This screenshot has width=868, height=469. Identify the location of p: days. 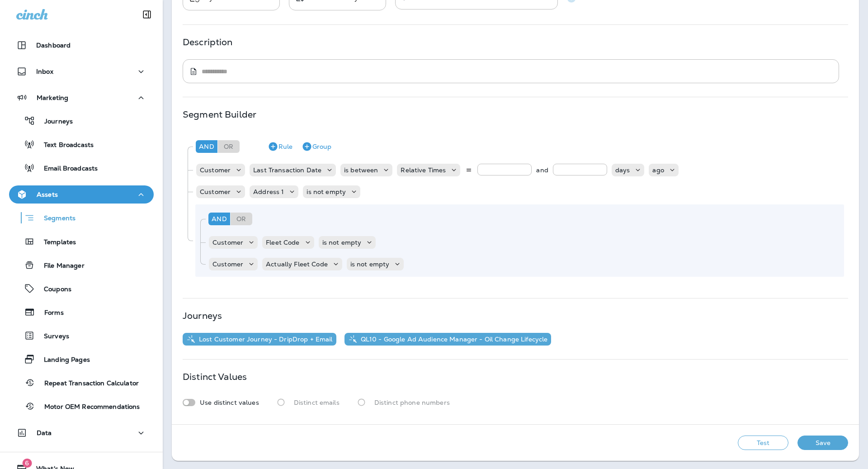
(622, 170).